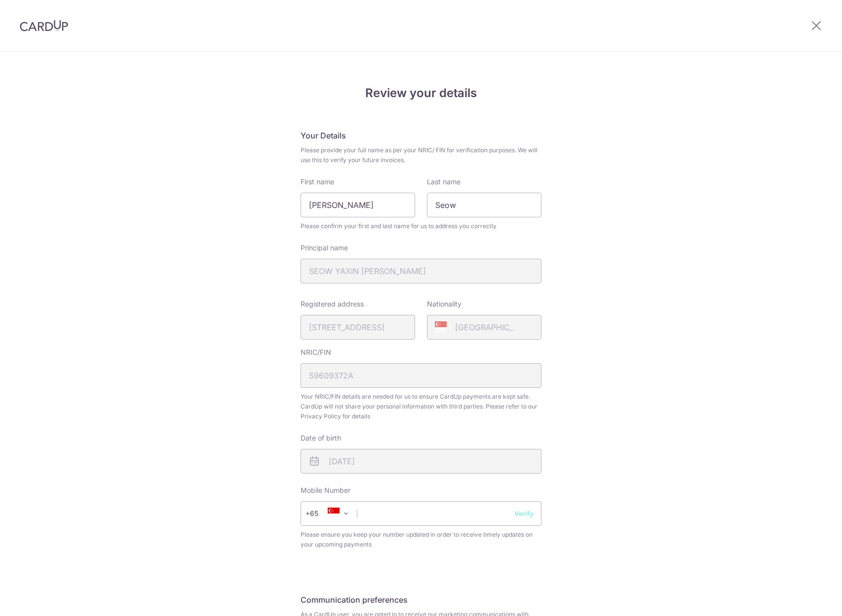  Describe the element at coordinates (320, 438) in the screenshot. I see `label: Date of birth` at that location.